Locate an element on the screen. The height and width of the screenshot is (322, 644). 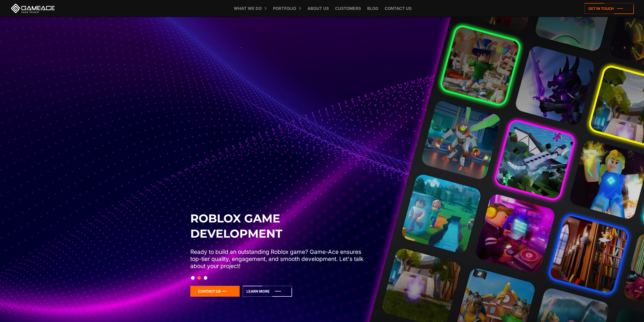
h2: Roblox Game Development is located at coordinates (279, 226).